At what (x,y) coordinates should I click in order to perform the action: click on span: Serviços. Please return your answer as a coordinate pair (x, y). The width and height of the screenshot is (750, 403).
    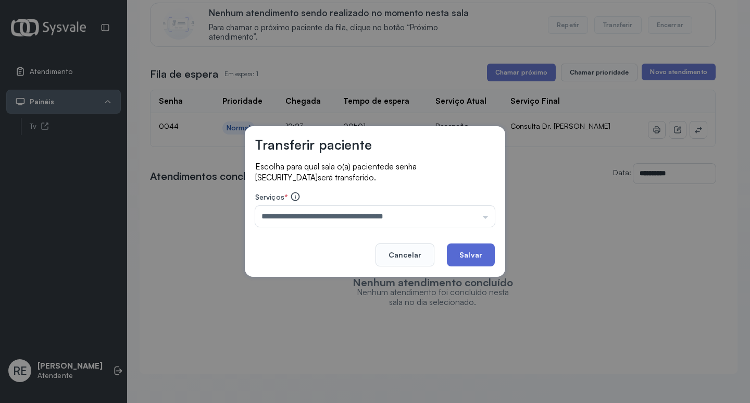
    Looking at the image, I should click on (270, 196).